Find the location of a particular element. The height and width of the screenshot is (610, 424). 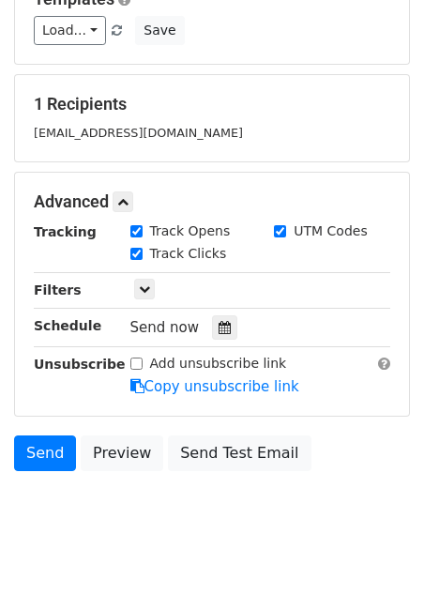

span: Send now is located at coordinates (165, 328).